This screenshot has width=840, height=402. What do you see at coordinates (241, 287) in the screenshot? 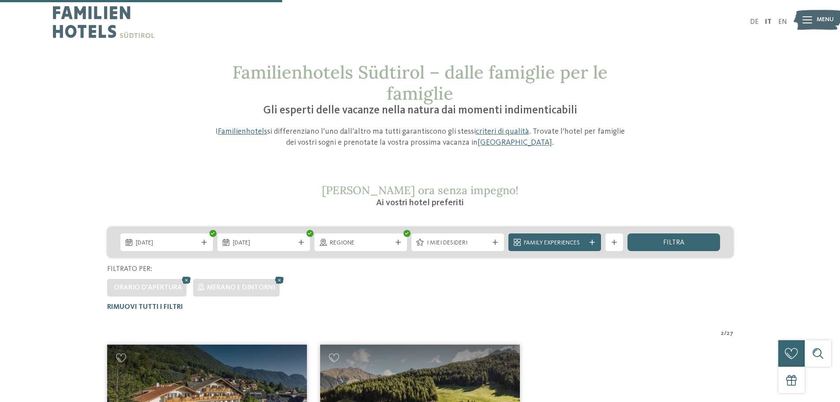
I see `span: Merano e dintorni` at bounding box center [241, 287].